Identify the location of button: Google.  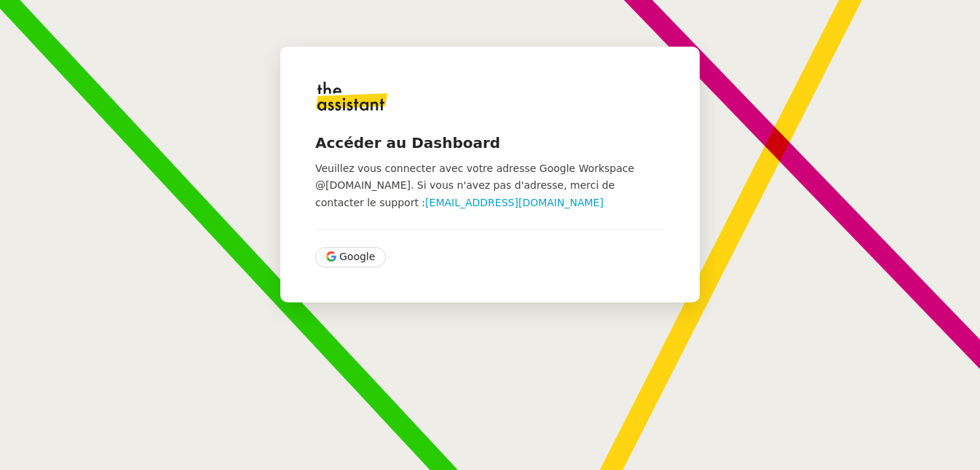
(350, 257).